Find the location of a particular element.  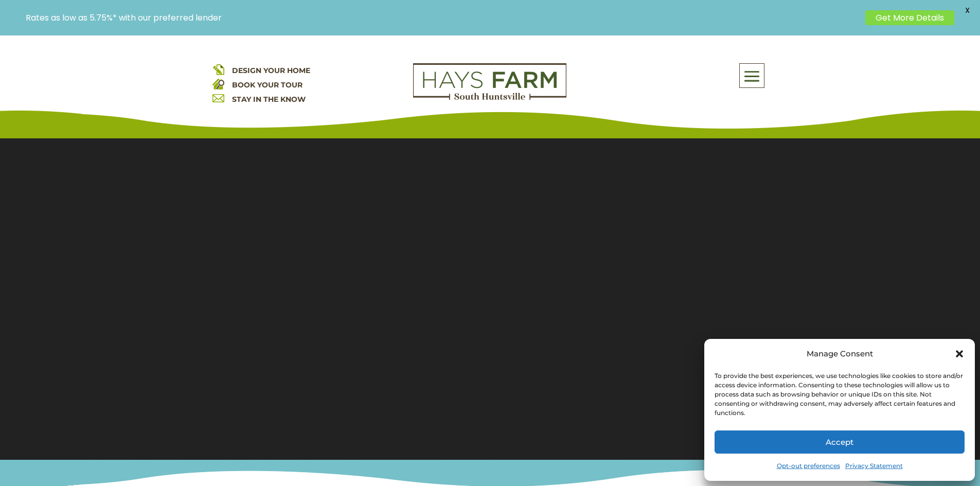

a: STAY IN THE KNOW is located at coordinates (268, 99).